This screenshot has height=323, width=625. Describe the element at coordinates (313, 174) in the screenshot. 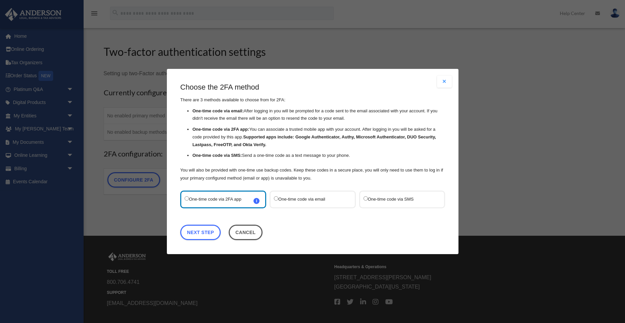

I see `p: You will also be provided with one-time use backup codes. Keep these codes in a secure place, you...` at that location.